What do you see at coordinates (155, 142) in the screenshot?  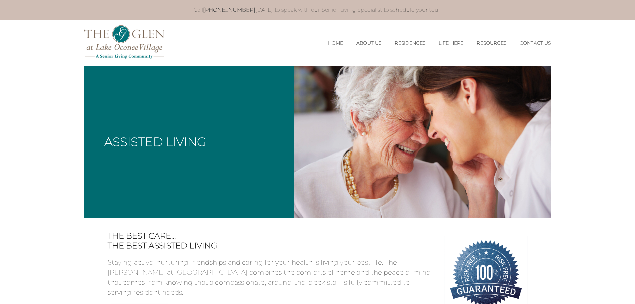 I see `h1: Assisted Living` at bounding box center [155, 142].